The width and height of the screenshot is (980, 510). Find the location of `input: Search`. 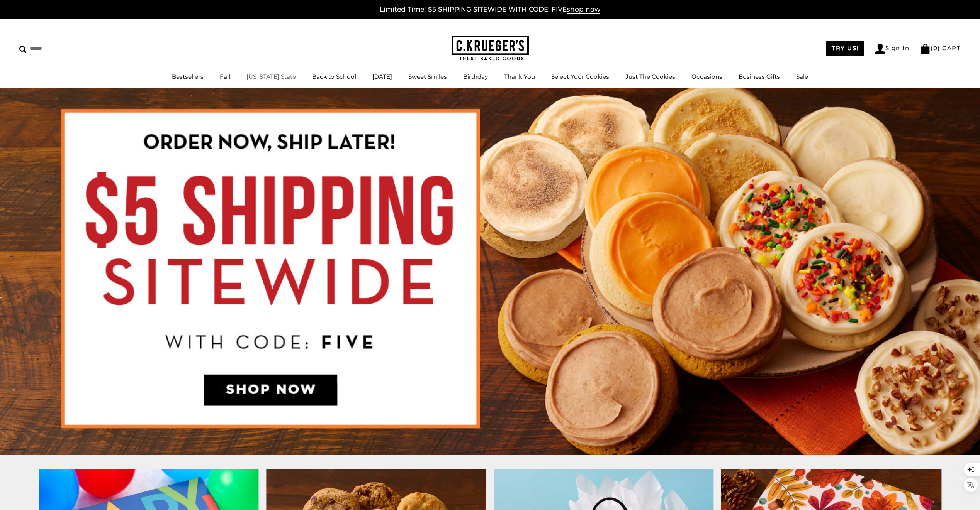

input: Search is located at coordinates (65, 48).